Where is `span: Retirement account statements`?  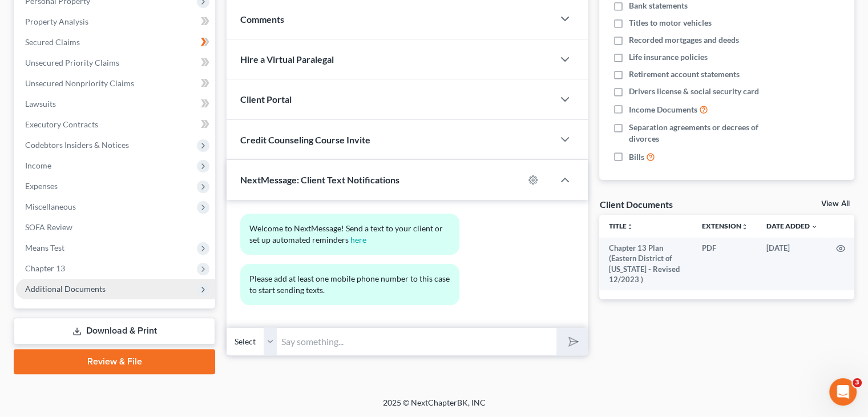 span: Retirement account statements is located at coordinates (684, 74).